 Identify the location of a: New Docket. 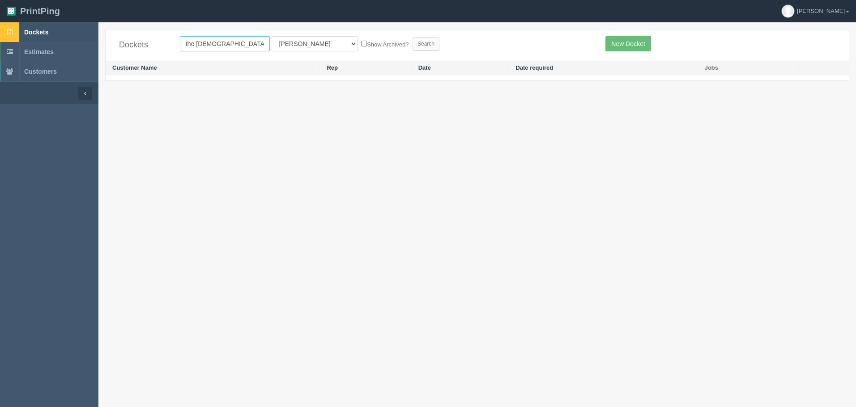
(627, 44).